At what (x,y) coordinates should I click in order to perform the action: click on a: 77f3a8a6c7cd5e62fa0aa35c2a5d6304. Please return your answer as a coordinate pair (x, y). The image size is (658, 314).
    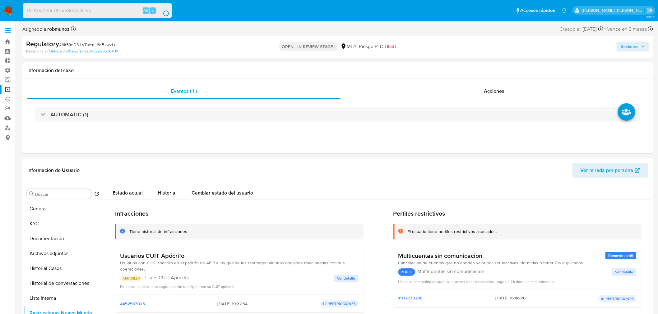
    Looking at the image, I should click on (81, 51).